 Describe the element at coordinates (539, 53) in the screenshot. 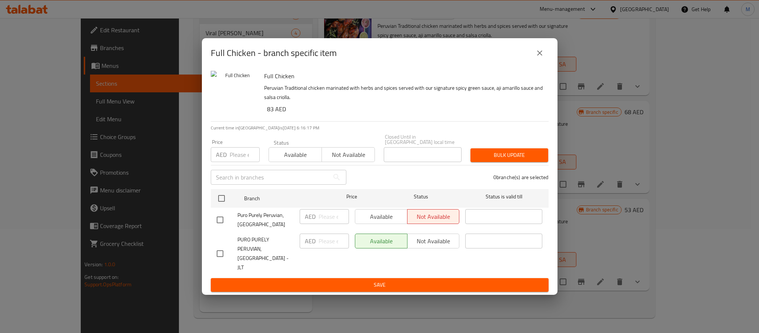

I see `button: close` at that location.